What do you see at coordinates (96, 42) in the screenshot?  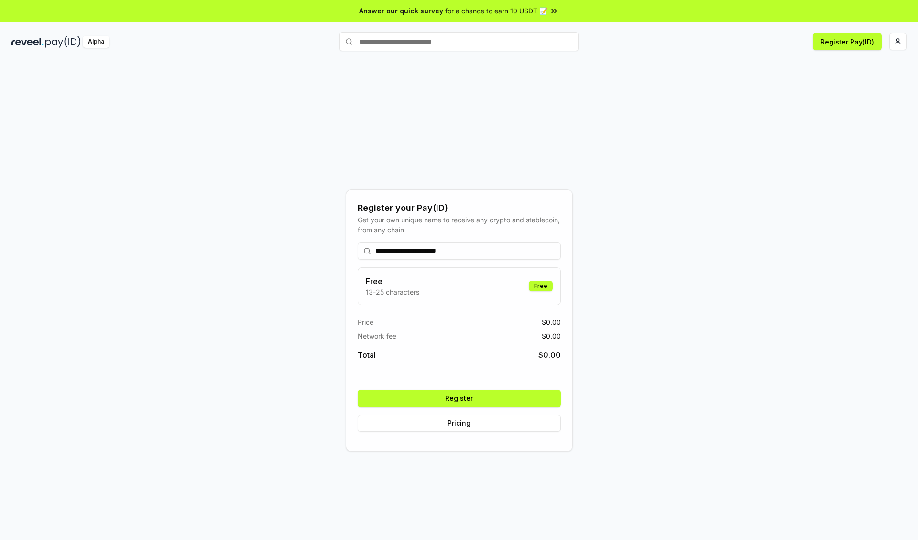 I see `div: Alpha` at bounding box center [96, 42].